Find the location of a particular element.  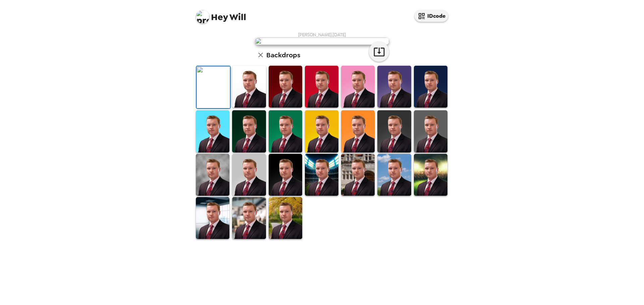

button: IDcode is located at coordinates (432, 16).